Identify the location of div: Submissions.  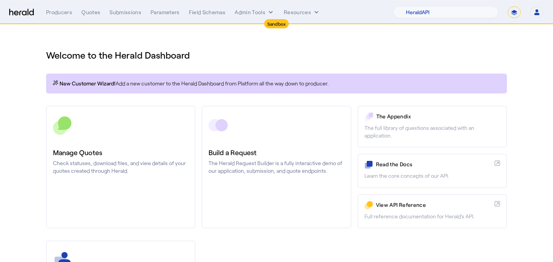
(125, 12).